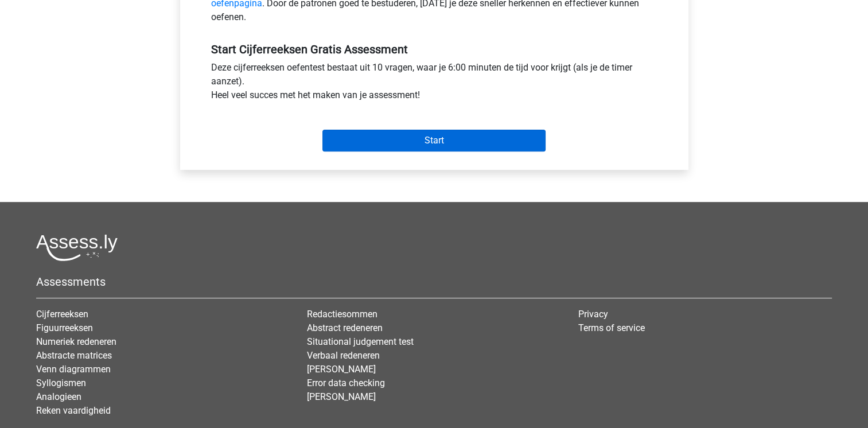 This screenshot has height=428, width=868. What do you see at coordinates (73, 411) in the screenshot?
I see `a: Reken vaardigheid` at bounding box center [73, 411].